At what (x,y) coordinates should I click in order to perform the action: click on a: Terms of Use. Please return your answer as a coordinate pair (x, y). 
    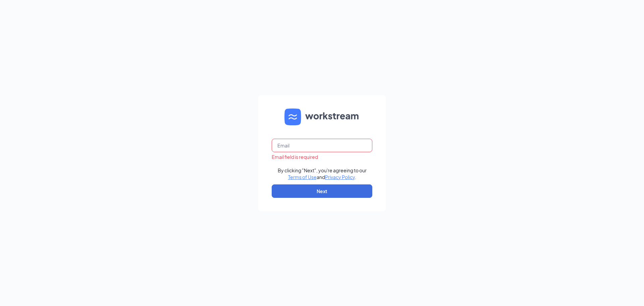
    Looking at the image, I should click on (302, 177).